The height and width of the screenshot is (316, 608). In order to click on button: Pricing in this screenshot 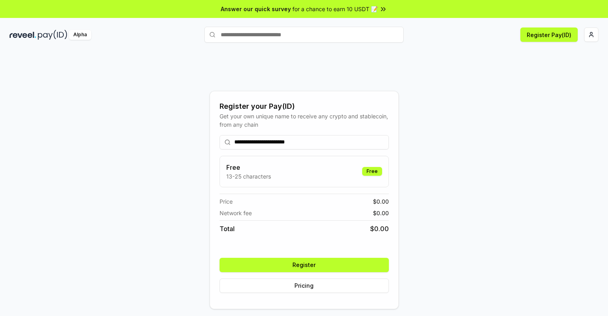, I will do `click(304, 285)`.